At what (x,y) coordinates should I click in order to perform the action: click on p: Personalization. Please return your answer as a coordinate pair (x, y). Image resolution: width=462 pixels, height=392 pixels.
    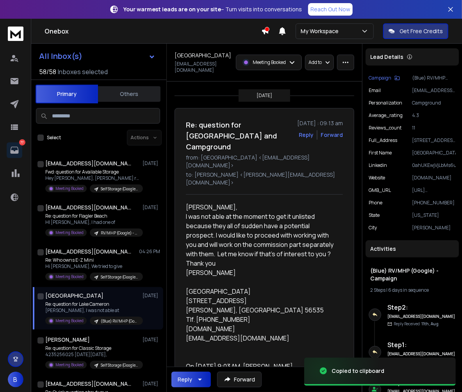
    Looking at the image, I should click on (385, 103).